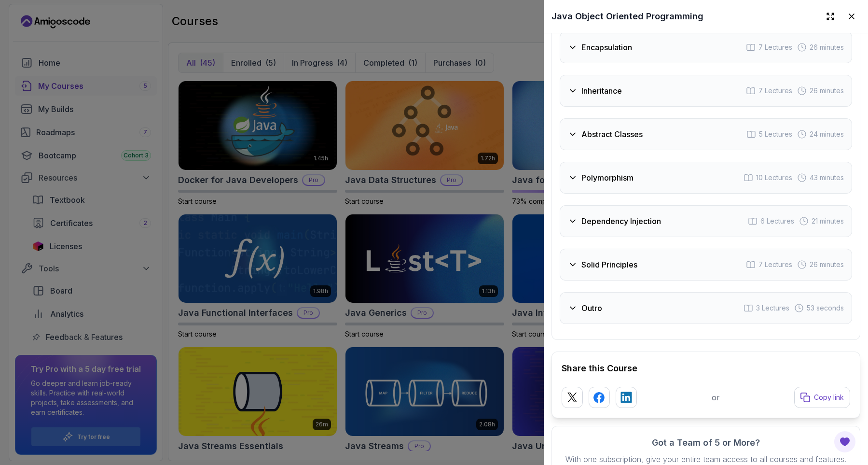 The width and height of the screenshot is (868, 465). Describe the element at coordinates (621, 221) in the screenshot. I see `h3: Dependency Injection` at that location.